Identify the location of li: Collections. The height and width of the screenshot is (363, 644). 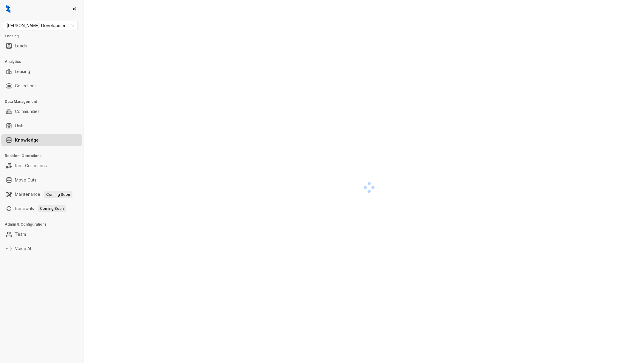
(41, 86).